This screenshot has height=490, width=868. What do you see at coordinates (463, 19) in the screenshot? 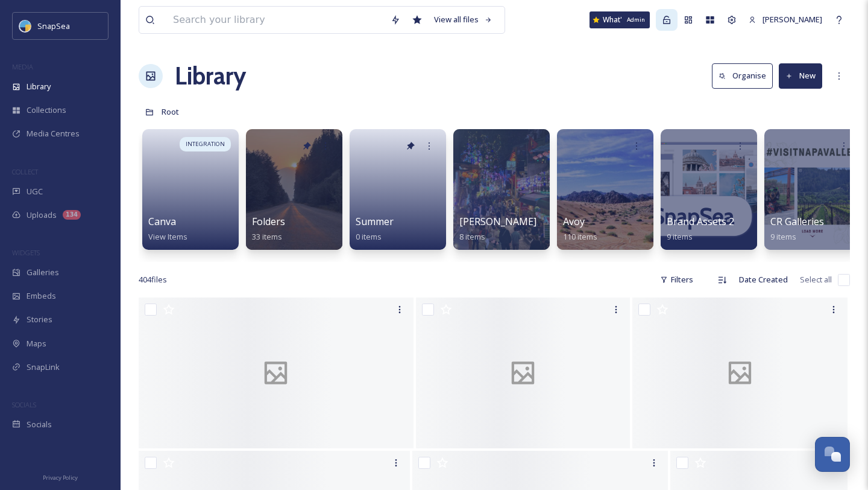
I see `a: View all files` at bounding box center [463, 19].